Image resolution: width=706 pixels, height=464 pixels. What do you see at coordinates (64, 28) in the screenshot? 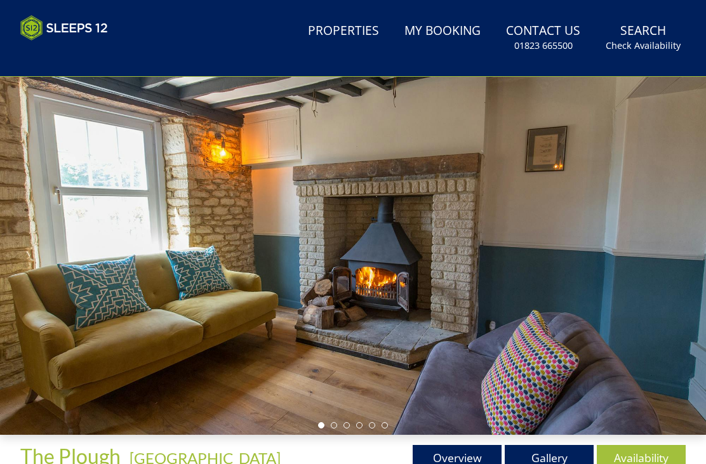
I see `img: Sleeps 12` at bounding box center [64, 28].